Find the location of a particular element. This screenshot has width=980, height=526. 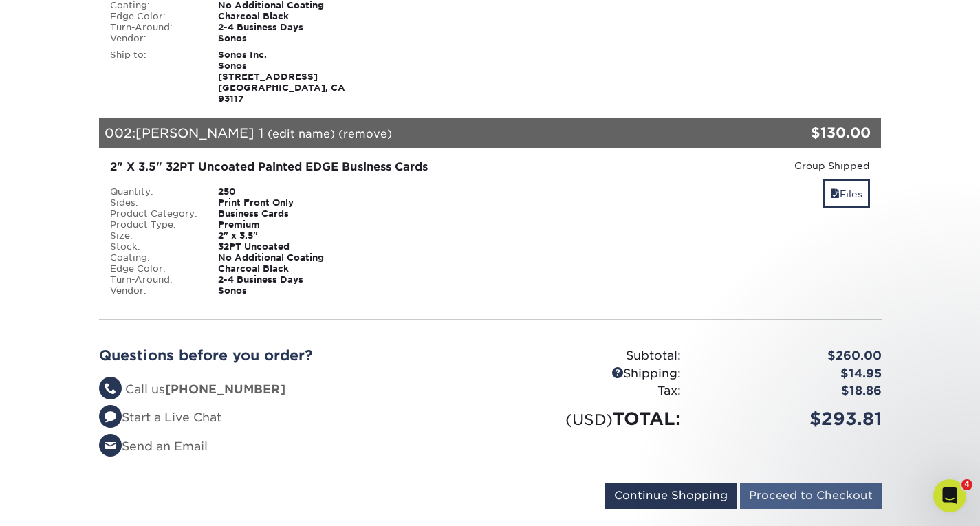

div: Ship to: is located at coordinates (154, 77).